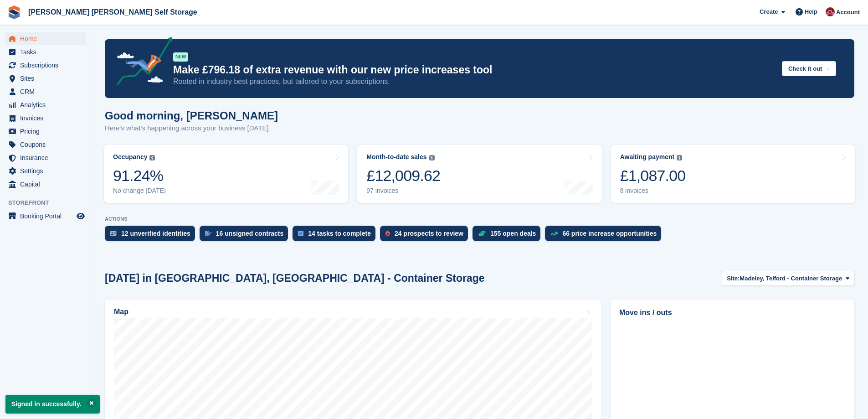  Describe the element at coordinates (47, 39) in the screenshot. I see `span: Home` at that location.